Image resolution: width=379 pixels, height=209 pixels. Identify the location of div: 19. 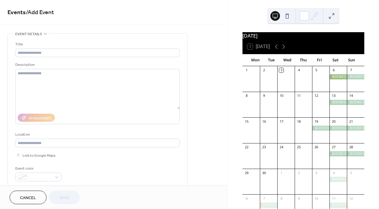
(316, 121).